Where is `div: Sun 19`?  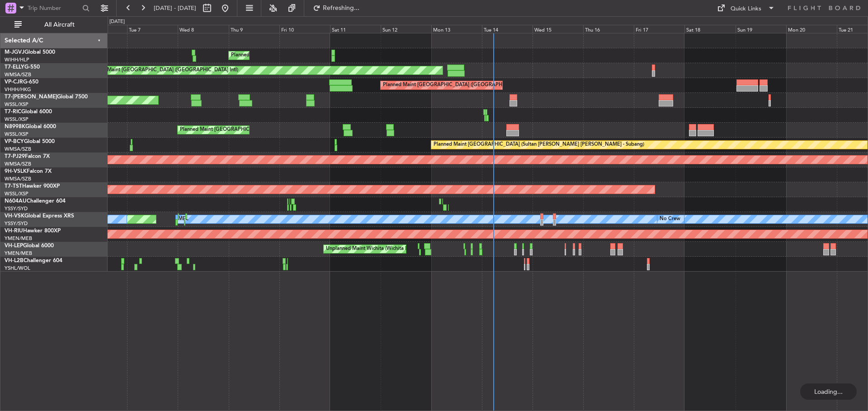 div: Sun 19 is located at coordinates (760, 29).